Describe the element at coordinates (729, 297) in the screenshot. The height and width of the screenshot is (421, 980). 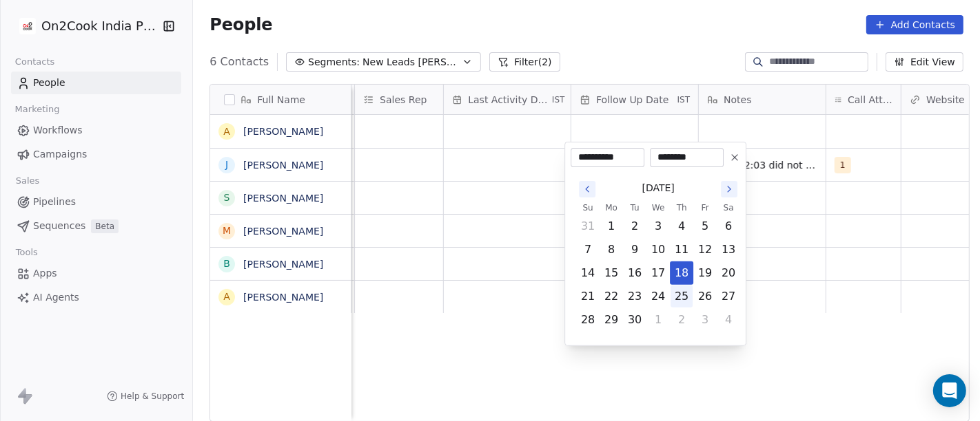
I see `button: Saturday, September 27th, 2025` at that location.